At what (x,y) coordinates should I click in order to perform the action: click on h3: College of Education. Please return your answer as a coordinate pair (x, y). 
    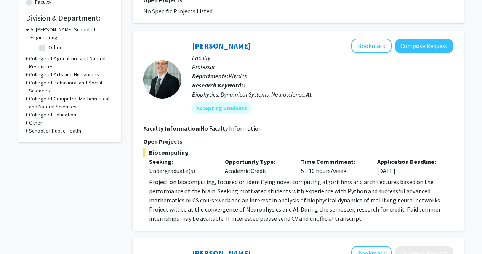
    Looking at the image, I should click on (53, 114).